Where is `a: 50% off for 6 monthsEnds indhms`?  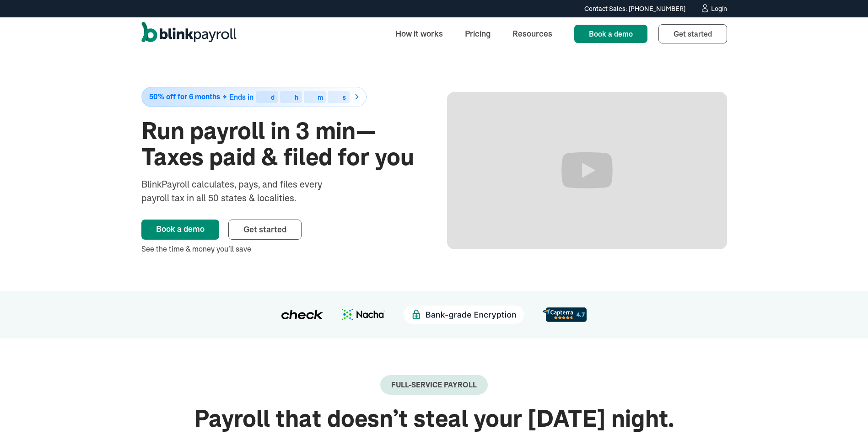 a: 50% off for 6 monthsEnds indhms is located at coordinates (281, 97).